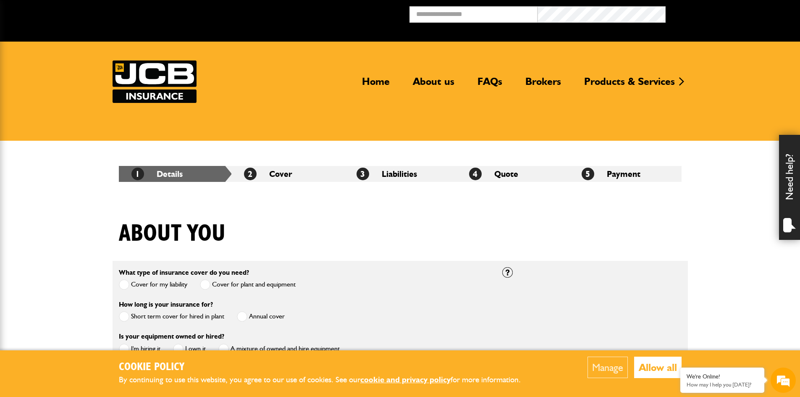 This screenshot has height=397, width=800. What do you see at coordinates (279, 349) in the screenshot?
I see `label: A mixture of owned and hire equipment` at bounding box center [279, 349].